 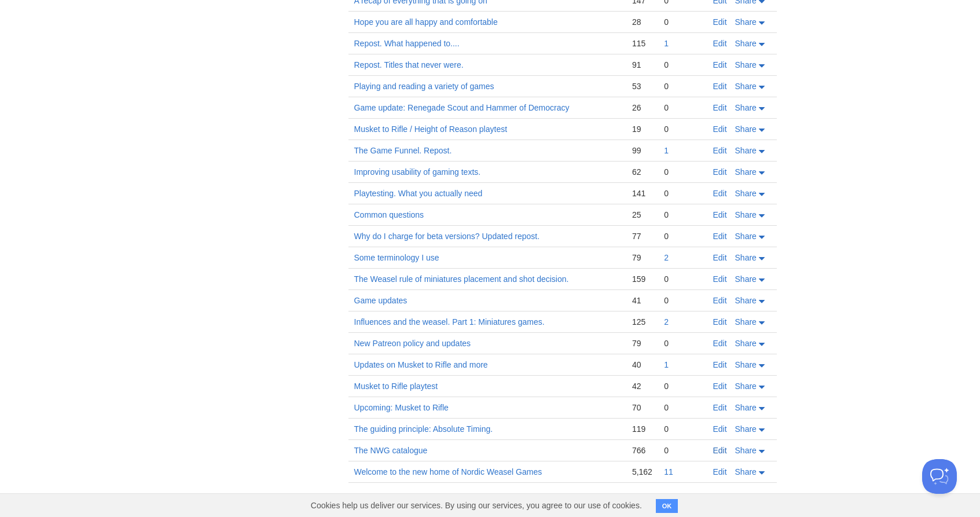 What do you see at coordinates (642, 322) in the screenshot?
I see `div: 125` at bounding box center [642, 322].